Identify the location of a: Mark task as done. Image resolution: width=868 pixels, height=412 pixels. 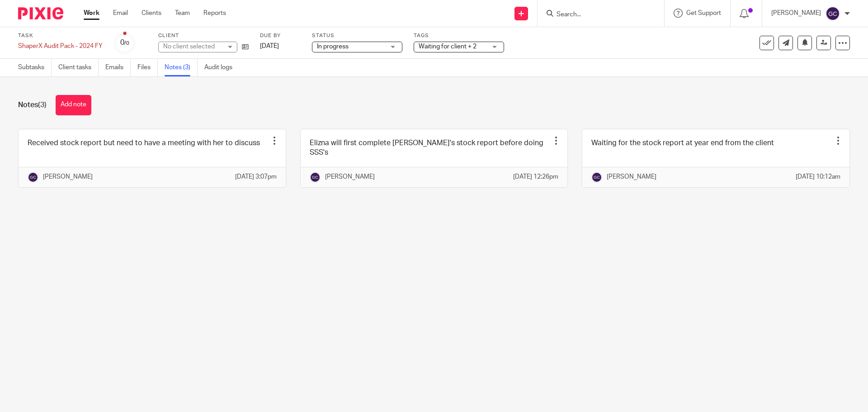
(767, 43).